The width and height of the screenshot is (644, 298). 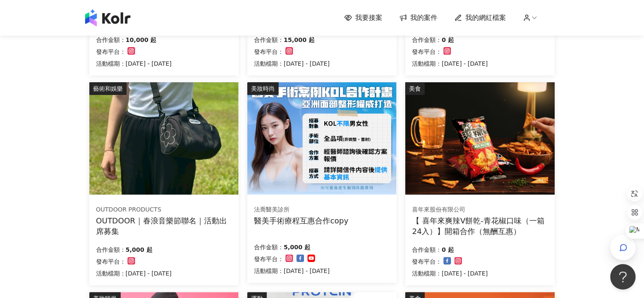 I want to click on div: 醫美手術療程互惠合作copy, so click(x=301, y=221).